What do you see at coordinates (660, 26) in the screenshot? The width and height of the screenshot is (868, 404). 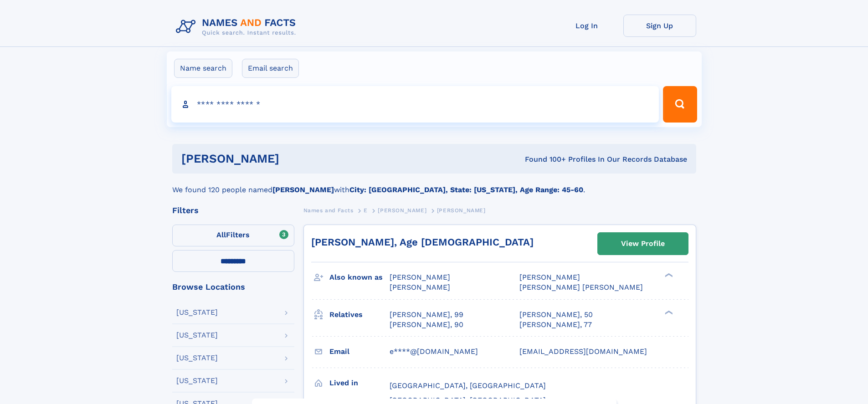 I see `a: Sign Up` at bounding box center [660, 26].